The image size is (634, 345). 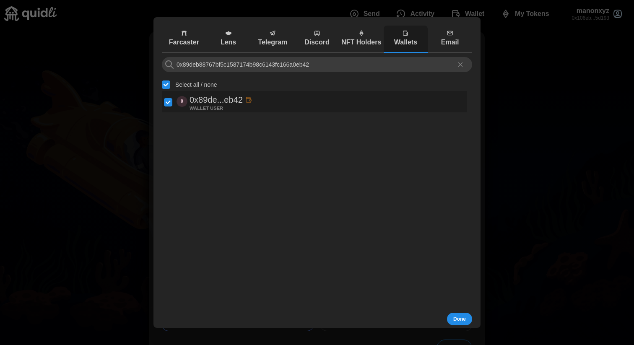 I want to click on p: Farcaster, so click(x=184, y=42).